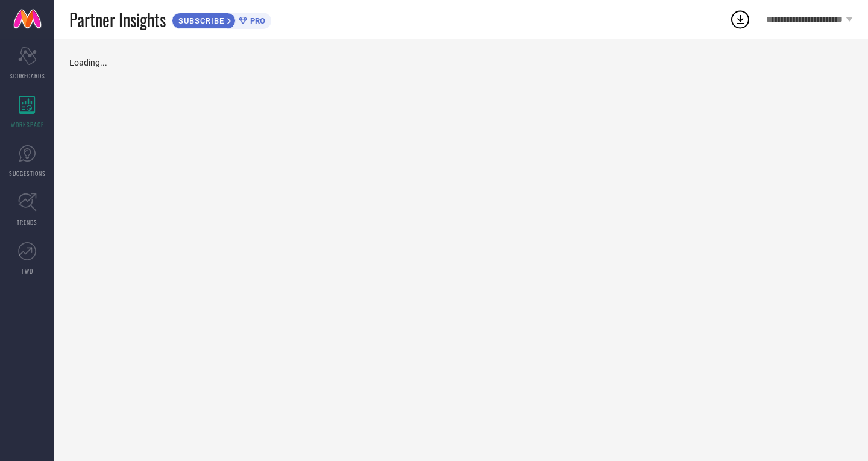  What do you see at coordinates (200, 21) in the screenshot?
I see `span: SUBSCRIBE` at bounding box center [200, 21].